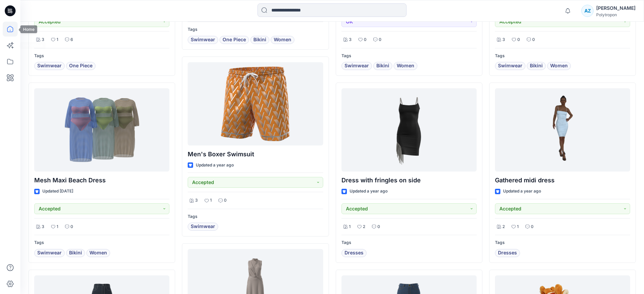  I want to click on a: Gathered midi dress, so click(562, 130).